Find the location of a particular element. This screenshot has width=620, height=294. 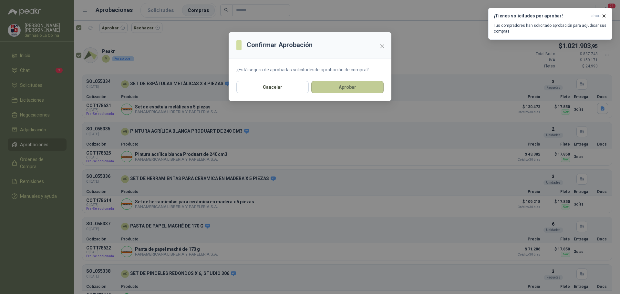

button: Aprobar is located at coordinates (347, 87).